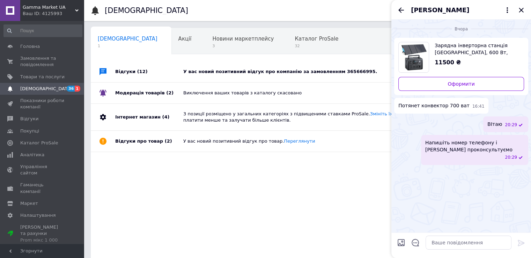 This screenshot has height=258, width=531. I want to click on span: Новини маркетплейсу, so click(243, 39).